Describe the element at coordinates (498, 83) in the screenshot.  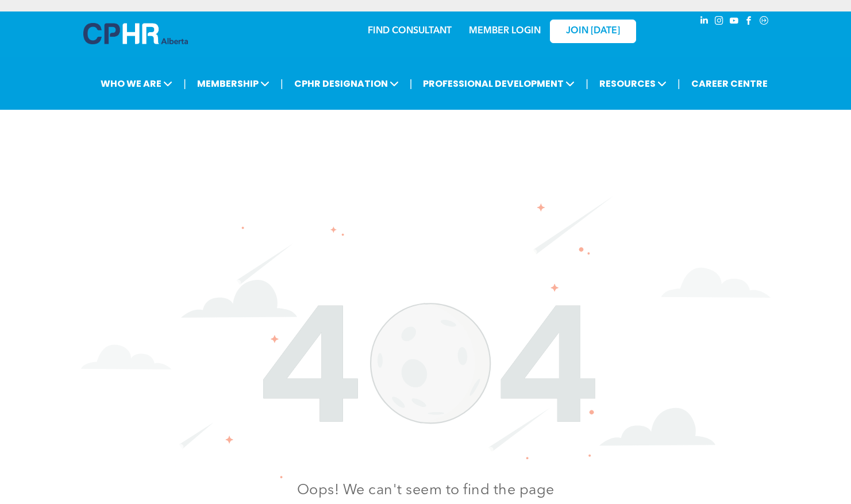
I see `span: PROFESSIONAL DEVELOPMENT` at that location.